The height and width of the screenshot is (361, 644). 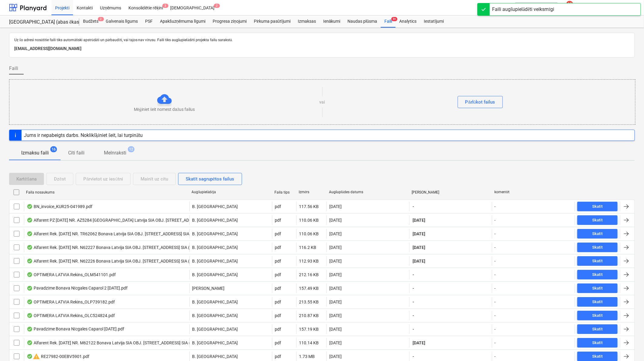 What do you see at coordinates (131, 149) in the screenshot?
I see `span: 12` at bounding box center [131, 149].